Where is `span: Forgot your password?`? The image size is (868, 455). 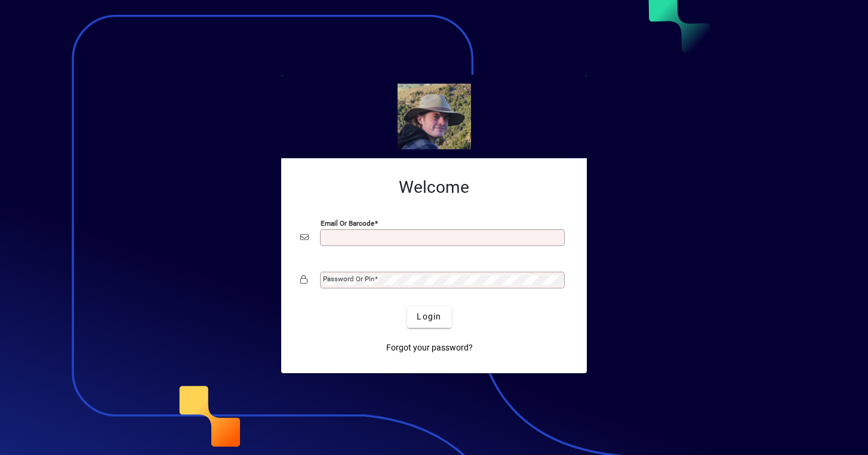 span: Forgot your password? is located at coordinates (429, 348).